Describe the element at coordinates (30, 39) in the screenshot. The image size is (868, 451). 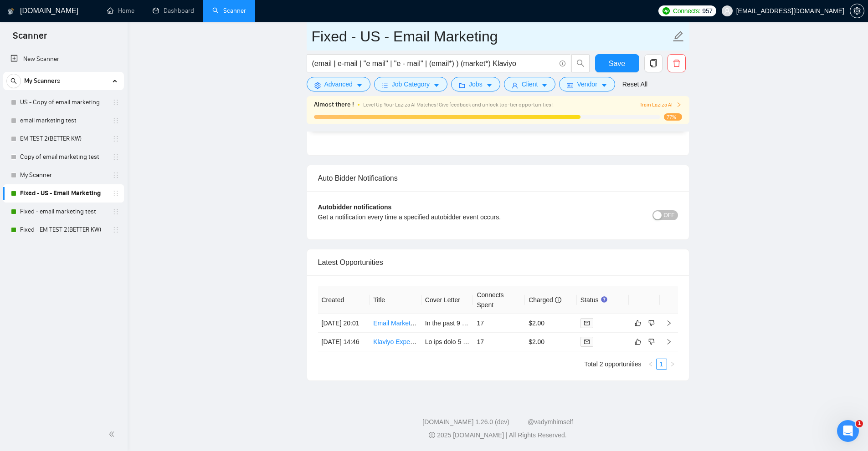
I see `span: Scanner` at that location.